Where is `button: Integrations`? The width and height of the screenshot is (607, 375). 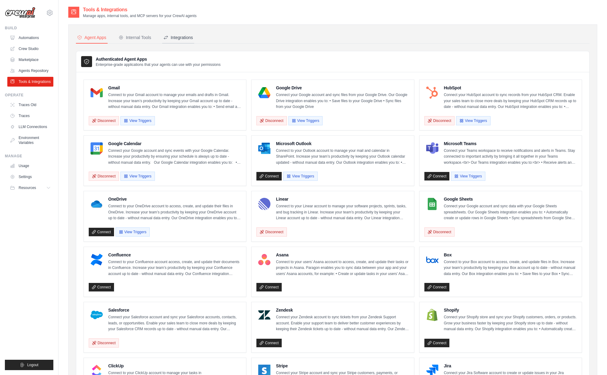
button: Integrations is located at coordinates (178, 38).